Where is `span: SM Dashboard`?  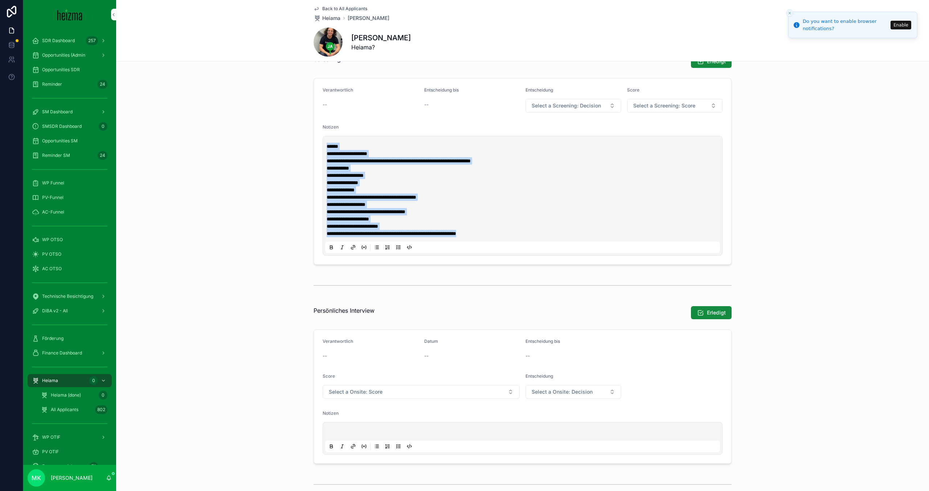 span: SM Dashboard is located at coordinates (57, 112).